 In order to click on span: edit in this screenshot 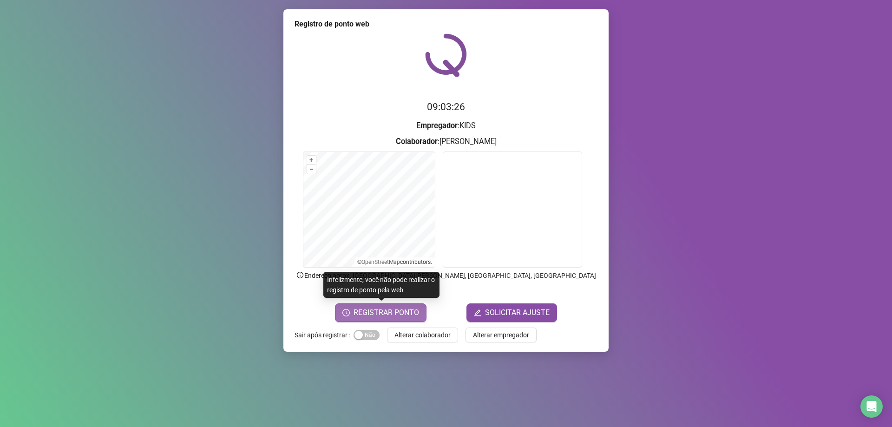, I will do `click(478, 313)`.